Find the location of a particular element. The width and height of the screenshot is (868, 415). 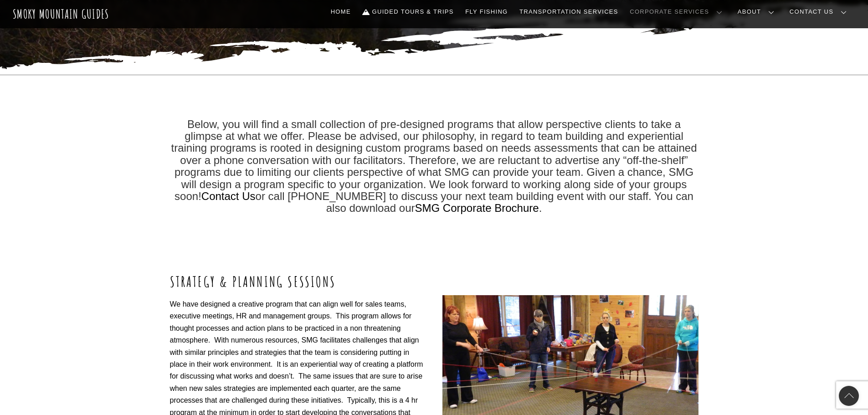

a: Home is located at coordinates (341, 12).